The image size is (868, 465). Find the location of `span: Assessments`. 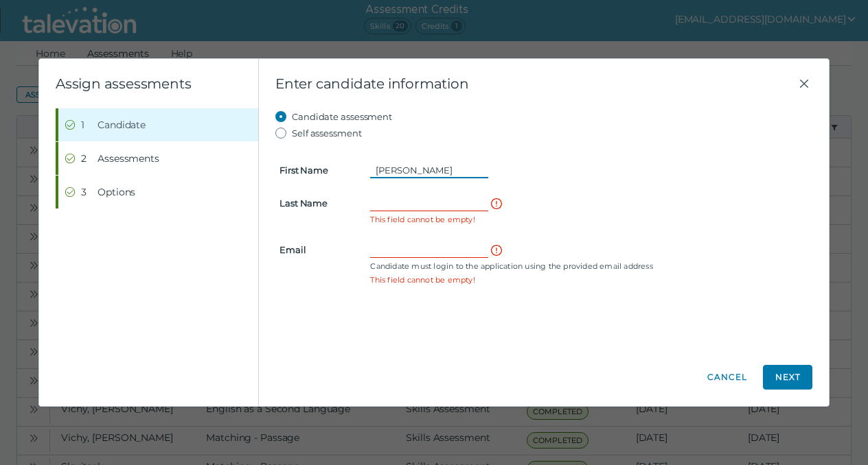

span: Assessments is located at coordinates (129, 159).